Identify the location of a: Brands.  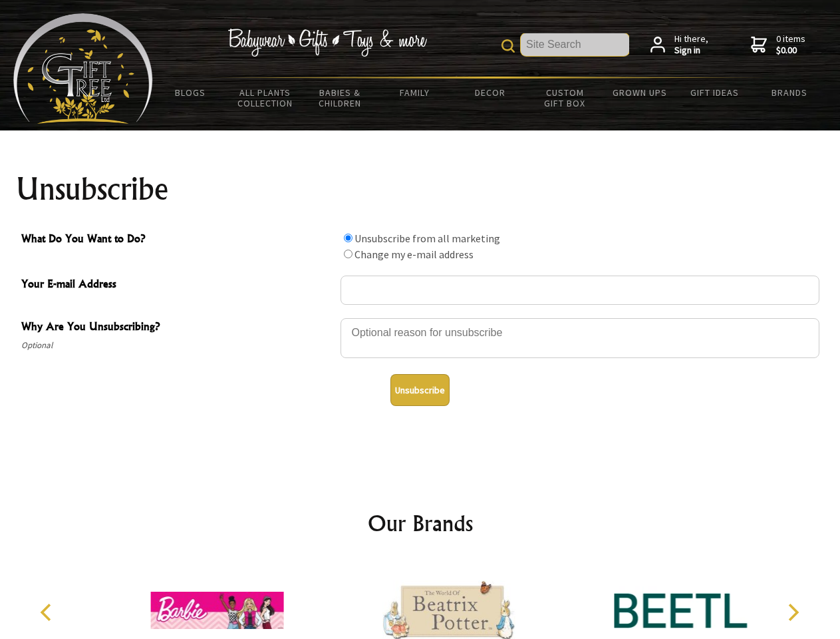
(789, 93).